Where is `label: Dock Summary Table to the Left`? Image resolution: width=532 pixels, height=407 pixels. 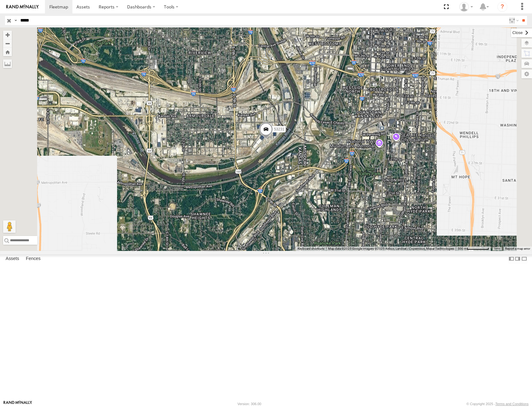
label: Dock Summary Table to the Left is located at coordinates (511, 259).